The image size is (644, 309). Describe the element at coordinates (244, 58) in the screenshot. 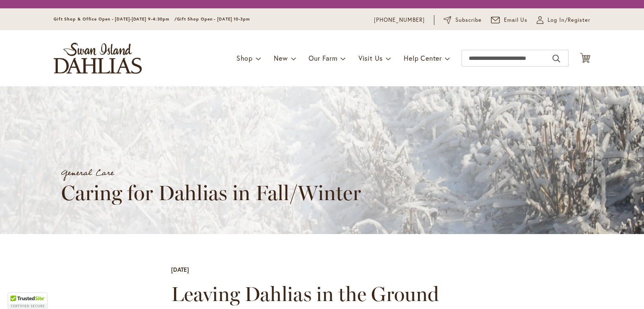

I see `span: Shop` at that location.